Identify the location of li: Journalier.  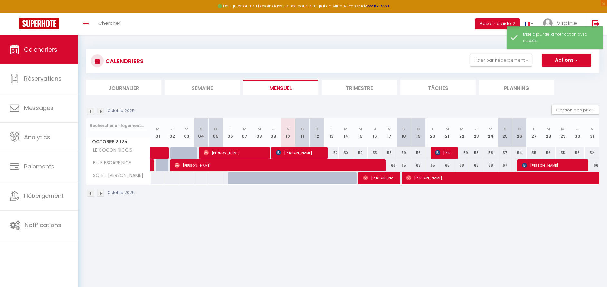
(124, 87).